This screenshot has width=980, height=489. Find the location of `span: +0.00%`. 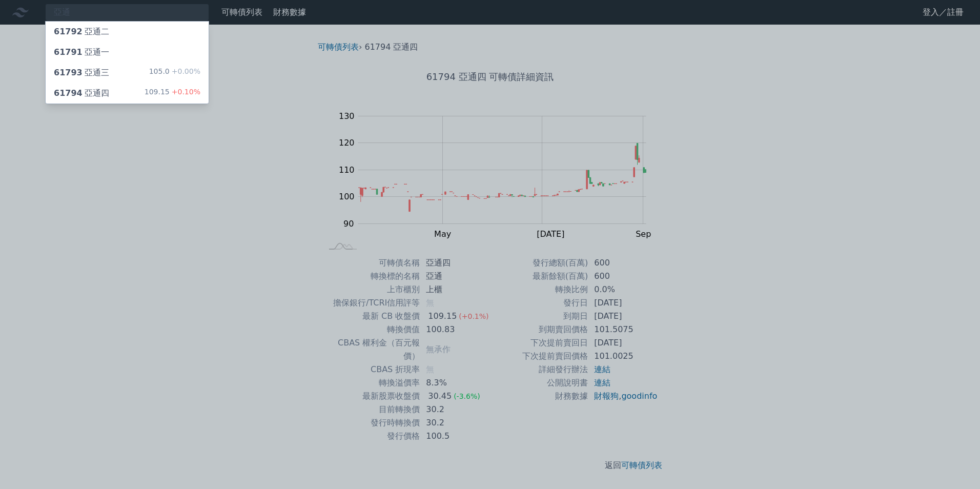

span: +0.00% is located at coordinates (185, 71).